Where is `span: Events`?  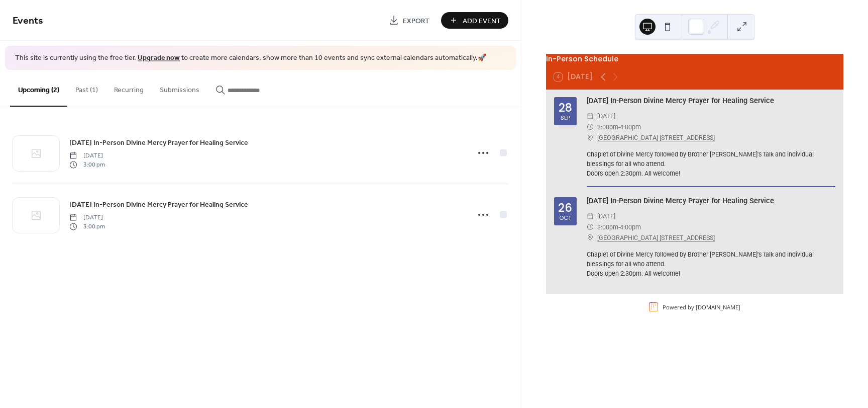 span: Events is located at coordinates (27, 20).